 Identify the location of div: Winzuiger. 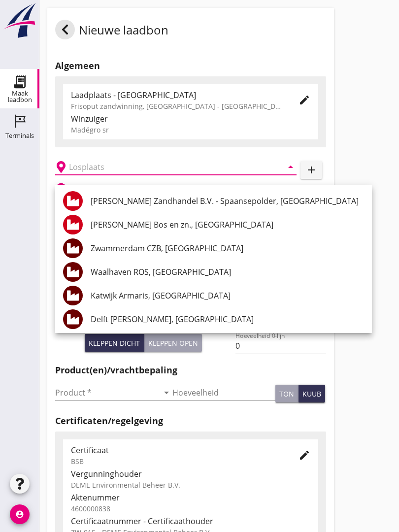
(191, 119).